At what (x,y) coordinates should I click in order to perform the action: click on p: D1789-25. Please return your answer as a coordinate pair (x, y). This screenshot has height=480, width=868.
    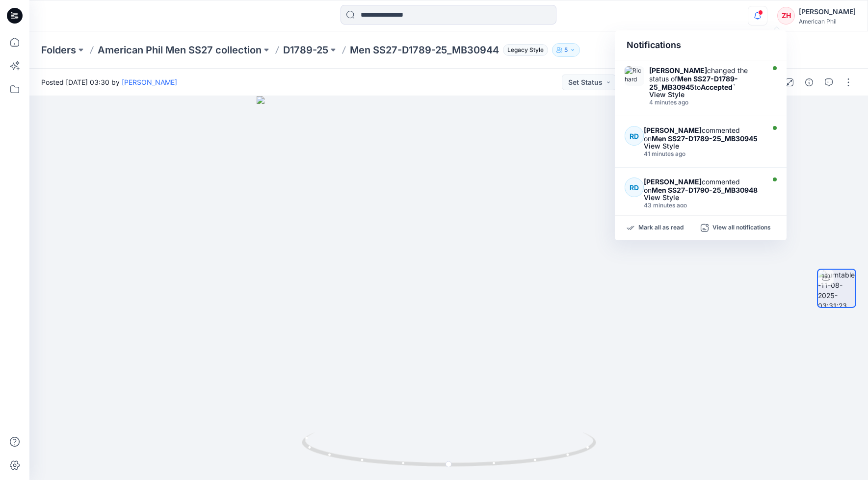
    Looking at the image, I should click on (306, 50).